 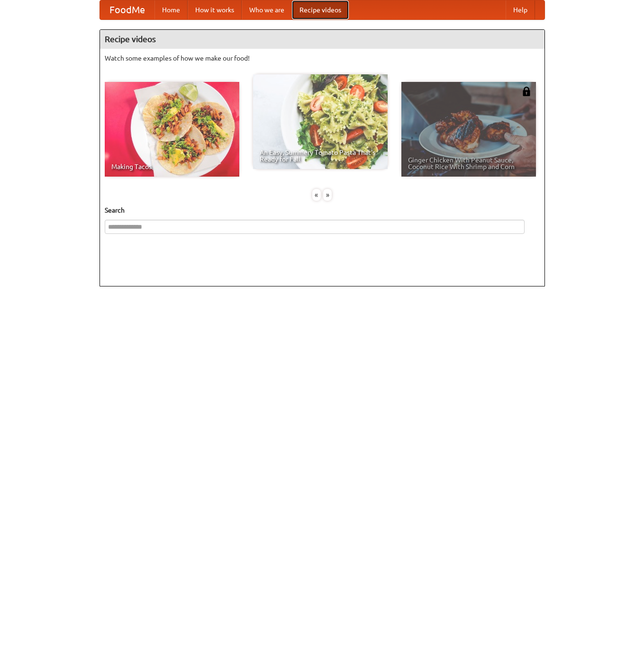 I want to click on a: Home, so click(x=171, y=10).